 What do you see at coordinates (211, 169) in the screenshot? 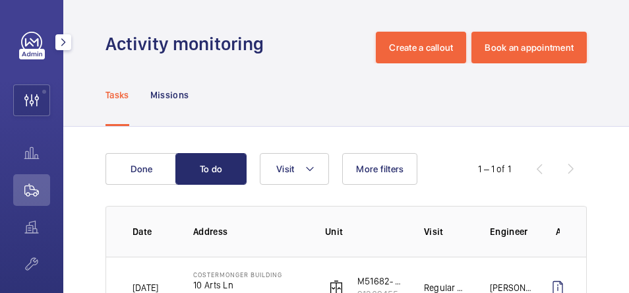
I see `button: To do` at bounding box center [211, 169].